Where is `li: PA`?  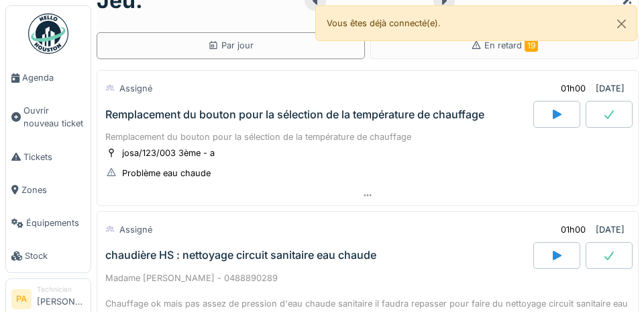
li: PA is located at coordinates (22, 299).